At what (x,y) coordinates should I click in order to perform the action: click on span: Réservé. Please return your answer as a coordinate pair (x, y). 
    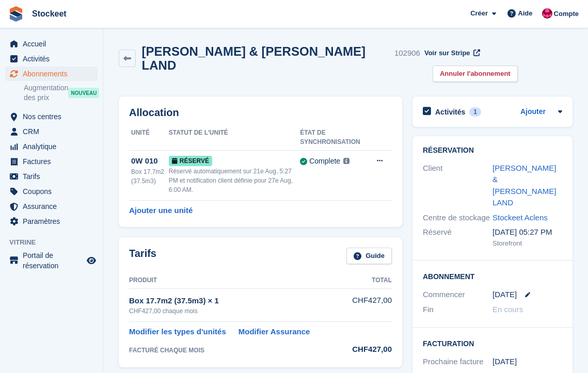
    Looking at the image, I should click on (191, 161).